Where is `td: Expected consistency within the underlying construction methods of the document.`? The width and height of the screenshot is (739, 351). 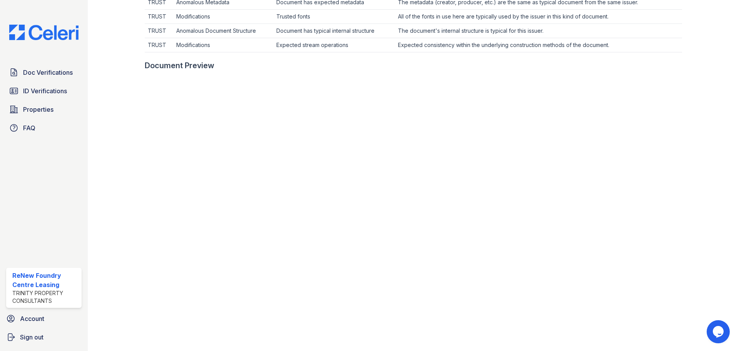 td: Expected consistency within the underlying construction methods of the document. is located at coordinates (538, 45).